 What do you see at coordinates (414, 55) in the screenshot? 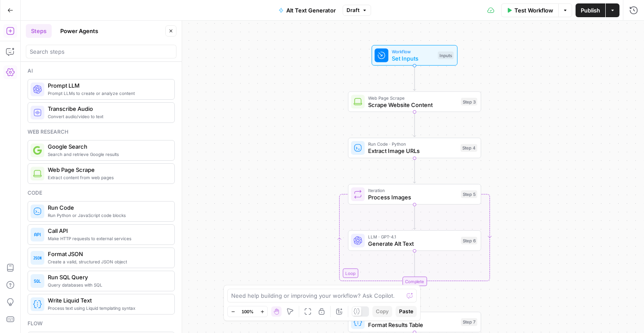
I see `div: WorkflowSet InputsInputs` at bounding box center [414, 55].